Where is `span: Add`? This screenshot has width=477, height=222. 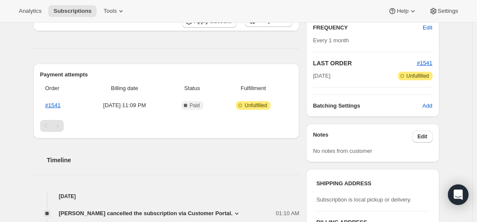 span: Add is located at coordinates (427, 106).